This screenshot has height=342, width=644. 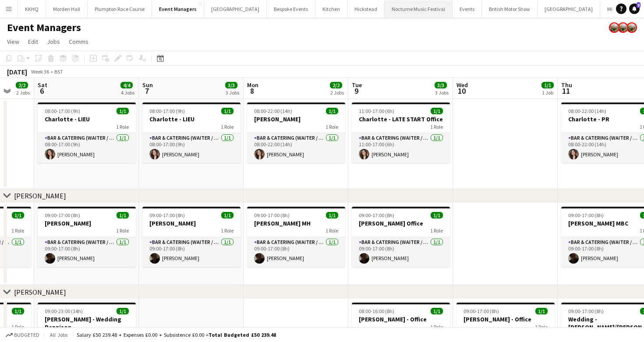 What do you see at coordinates (59, 334) in the screenshot?
I see `span: All jobs` at bounding box center [59, 334].